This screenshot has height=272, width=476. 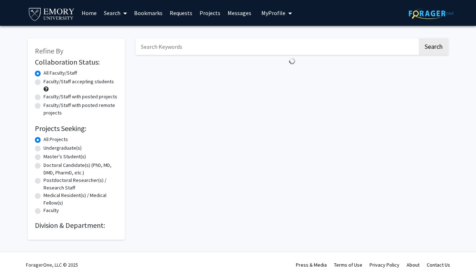 I want to click on nav: Page navigation, so click(x=292, y=76).